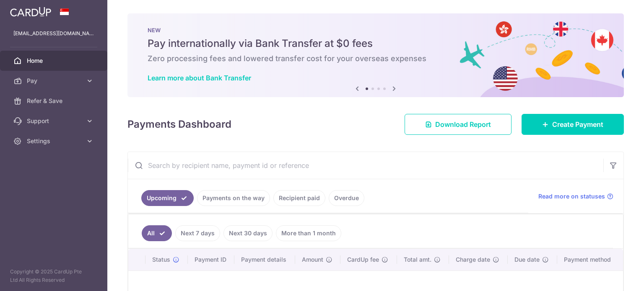 The image size is (644, 291). Describe the element at coordinates (375, 55) in the screenshot. I see `img: Bank transfer banner` at that location.